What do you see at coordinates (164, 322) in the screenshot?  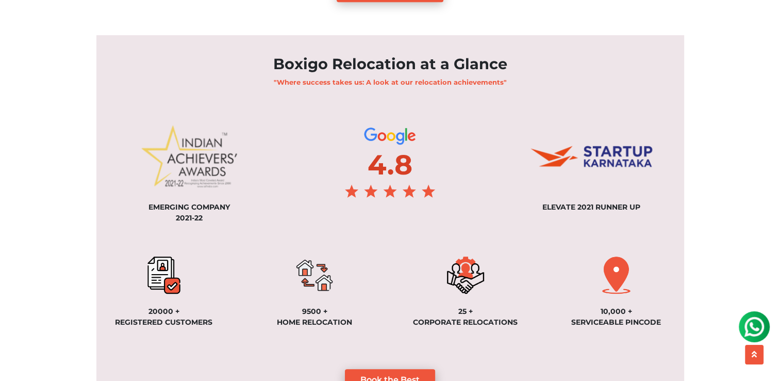 I see `div: Registered Customers` at bounding box center [164, 322].